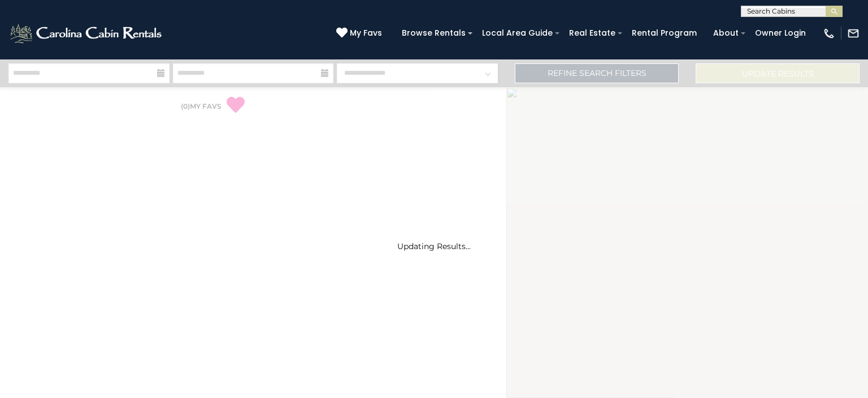 This screenshot has height=398, width=868. What do you see at coordinates (726, 32) in the screenshot?
I see `a: About` at bounding box center [726, 32].